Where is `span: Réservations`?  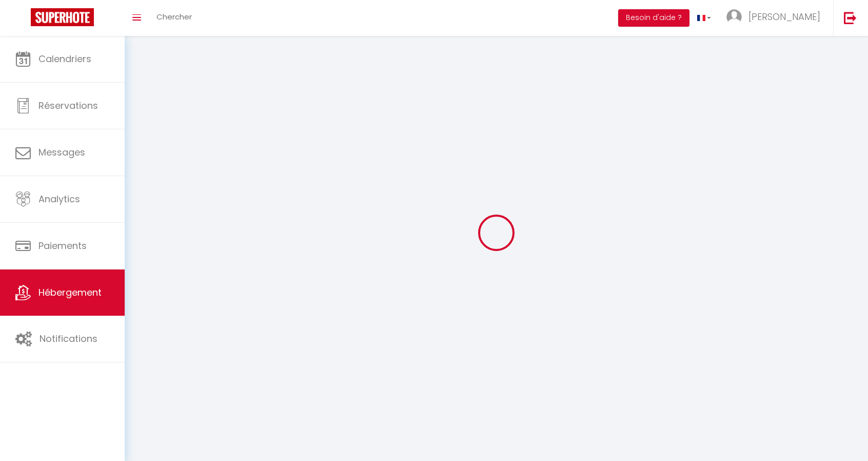 span: Réservations is located at coordinates (68, 105).